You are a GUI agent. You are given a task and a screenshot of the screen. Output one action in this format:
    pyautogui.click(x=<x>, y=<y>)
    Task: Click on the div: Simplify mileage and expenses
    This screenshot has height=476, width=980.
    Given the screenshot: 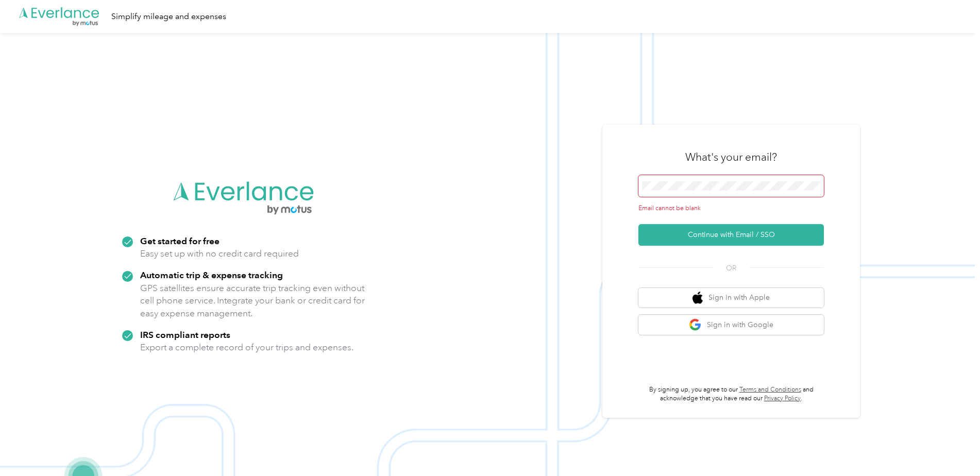 What is the action you would take?
    pyautogui.click(x=169, y=17)
    